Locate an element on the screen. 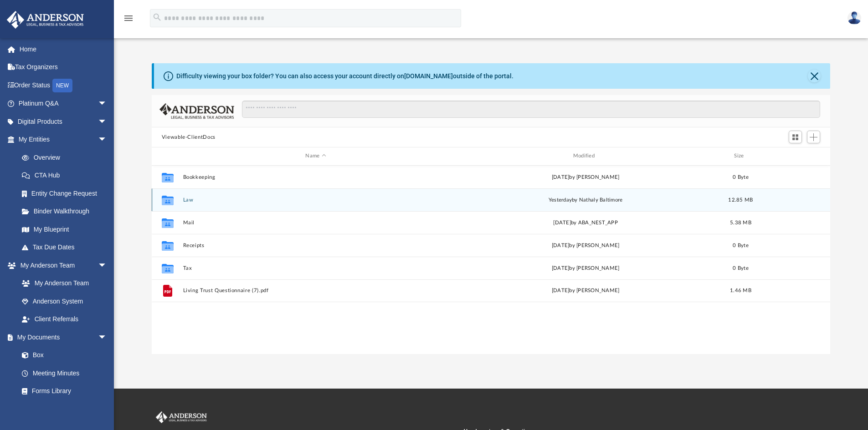 This screenshot has width=868, height=430. img: User Pic is located at coordinates (854, 18).